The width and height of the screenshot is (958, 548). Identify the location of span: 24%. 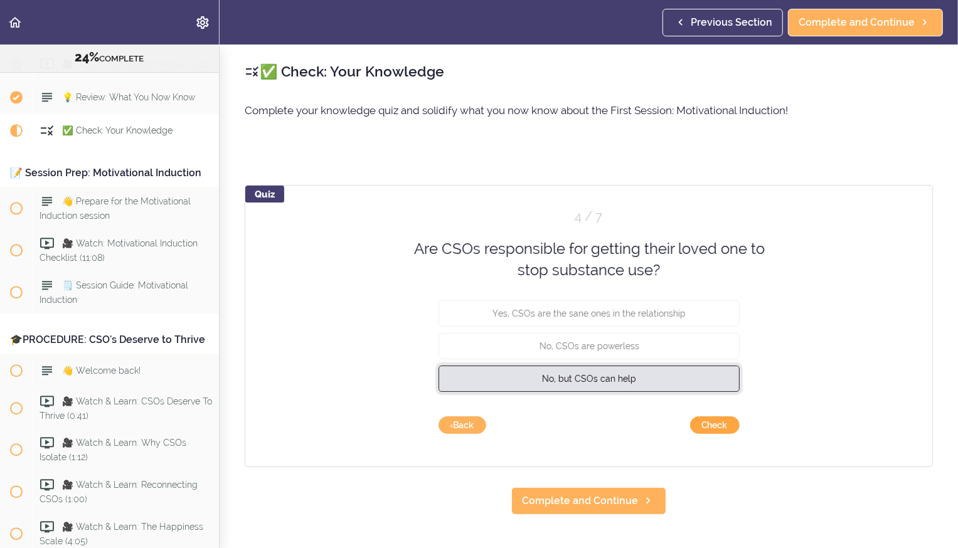
(87, 57).